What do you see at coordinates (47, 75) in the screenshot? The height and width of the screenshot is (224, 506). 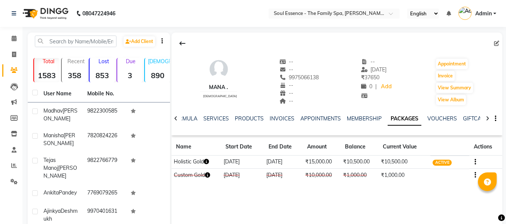 I see `strong: 1583` at bounding box center [47, 75].